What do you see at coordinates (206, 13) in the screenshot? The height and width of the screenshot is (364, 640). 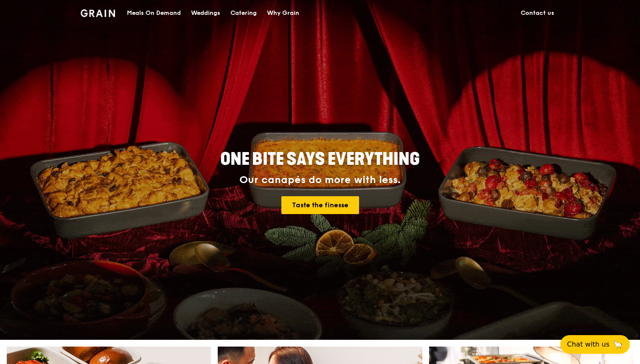 I see `a: Weddings` at bounding box center [206, 13].